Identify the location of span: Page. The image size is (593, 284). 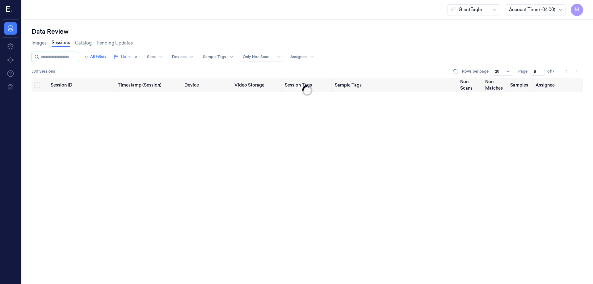
(523, 71).